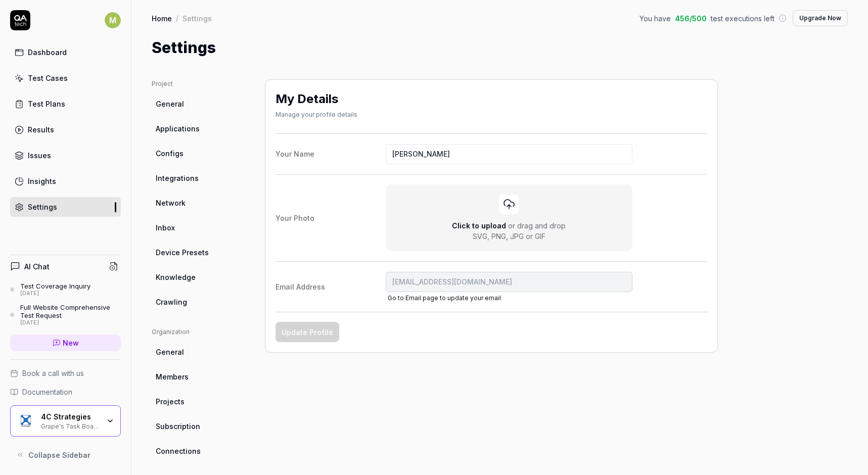 This screenshot has height=475, width=868. What do you see at coordinates (55, 286) in the screenshot?
I see `div: Test Coverage Inquiry` at bounding box center [55, 286].